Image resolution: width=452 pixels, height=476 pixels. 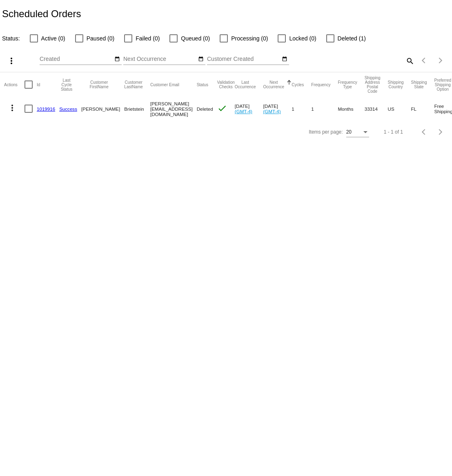 What do you see at coordinates (352, 39) in the screenshot?
I see `span: Deleted (1)` at bounding box center [352, 39].